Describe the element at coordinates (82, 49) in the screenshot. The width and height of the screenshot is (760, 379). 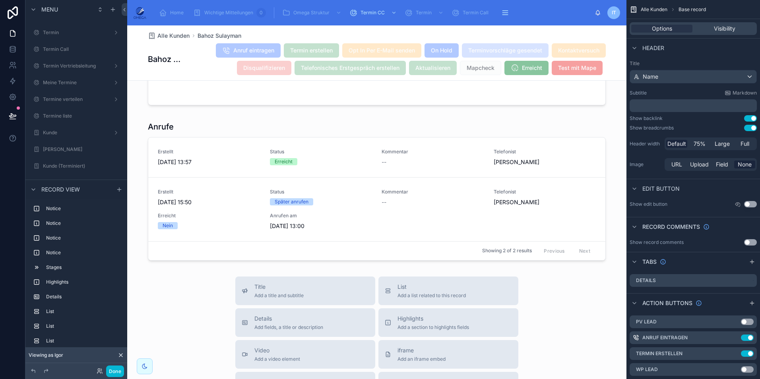
I see `label: Termin Call` at that location.